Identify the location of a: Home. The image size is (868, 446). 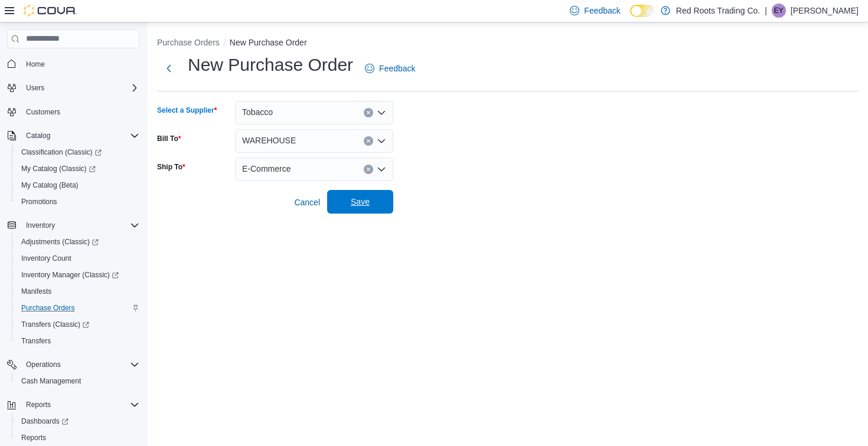
(36, 65).